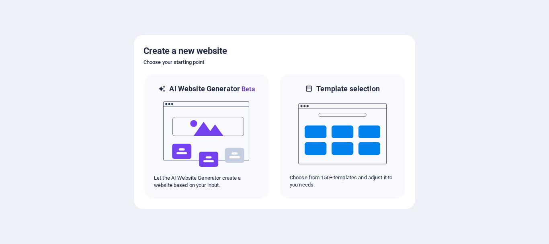 This screenshot has height=244, width=549. Describe the element at coordinates (274, 62) in the screenshot. I see `h6: Choose your starting point` at that location.